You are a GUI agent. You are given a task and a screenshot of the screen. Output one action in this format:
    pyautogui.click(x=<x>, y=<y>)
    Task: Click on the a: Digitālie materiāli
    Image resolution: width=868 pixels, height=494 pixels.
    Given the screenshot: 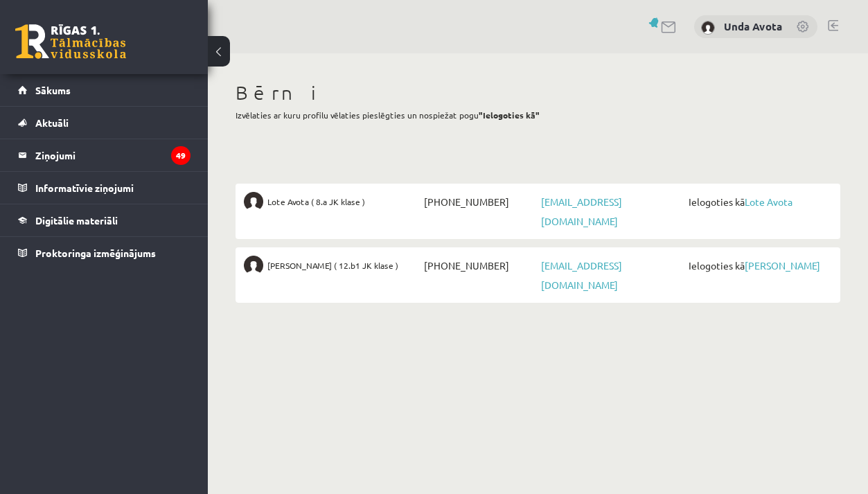 What is the action you would take?
    pyautogui.click(x=104, y=220)
    